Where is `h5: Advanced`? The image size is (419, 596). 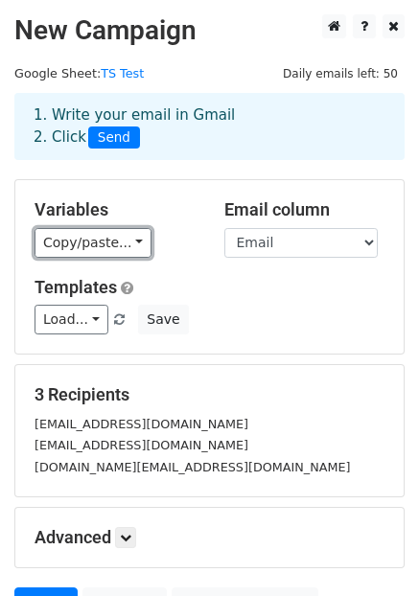 h5: Advanced is located at coordinates (209, 538).